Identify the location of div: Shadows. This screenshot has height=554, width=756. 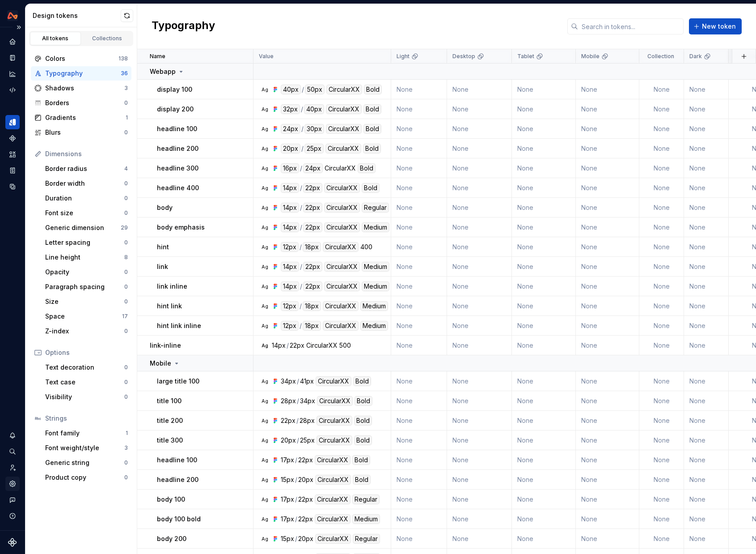
(85, 88).